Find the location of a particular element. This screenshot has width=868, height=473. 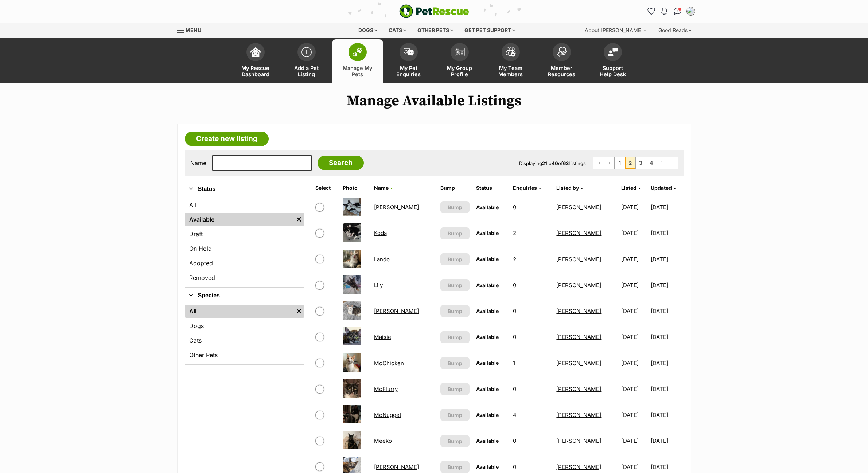

a: PetRescue is located at coordinates (434, 11).